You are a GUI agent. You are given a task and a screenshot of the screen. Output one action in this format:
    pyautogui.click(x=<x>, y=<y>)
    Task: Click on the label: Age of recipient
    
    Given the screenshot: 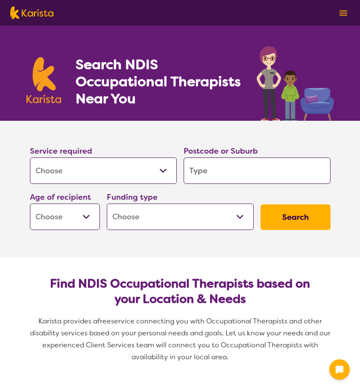 What is the action you would take?
    pyautogui.click(x=60, y=197)
    